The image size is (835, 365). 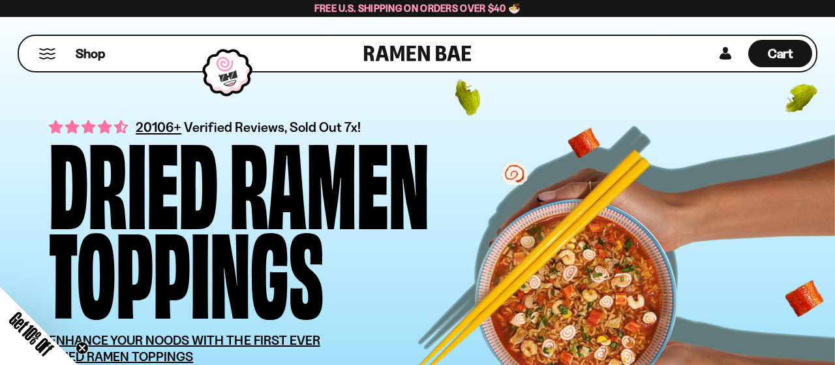 What do you see at coordinates (31, 333) in the screenshot?
I see `span: Get 10% Off` at bounding box center [31, 333].